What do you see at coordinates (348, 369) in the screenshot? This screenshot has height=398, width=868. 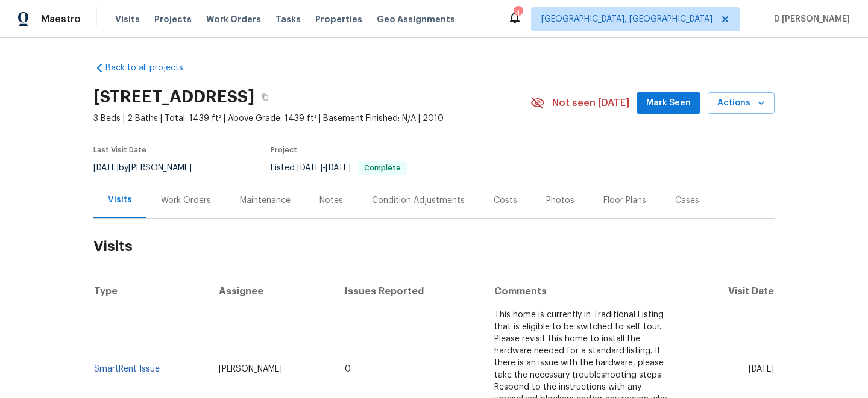 I see `span: 0` at bounding box center [348, 369].